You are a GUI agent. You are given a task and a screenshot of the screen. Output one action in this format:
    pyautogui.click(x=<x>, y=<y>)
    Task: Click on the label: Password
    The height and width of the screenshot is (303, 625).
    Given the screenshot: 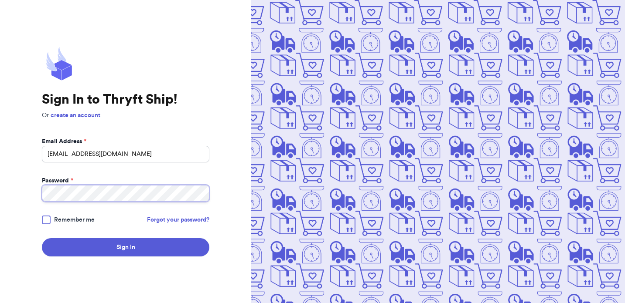 What is the action you would take?
    pyautogui.click(x=58, y=181)
    